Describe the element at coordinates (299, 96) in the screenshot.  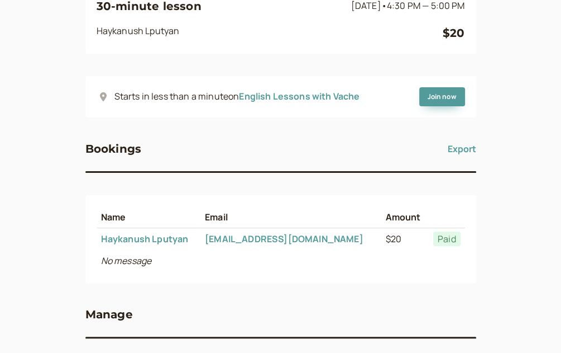
I see `a: English Lessons with Vache` at that location.